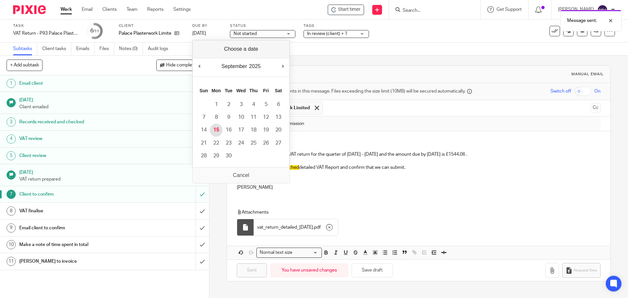 The height and width of the screenshot is (298, 628). What do you see at coordinates (289, 252) in the screenshot?
I see `div: Search for option` at bounding box center [289, 252].